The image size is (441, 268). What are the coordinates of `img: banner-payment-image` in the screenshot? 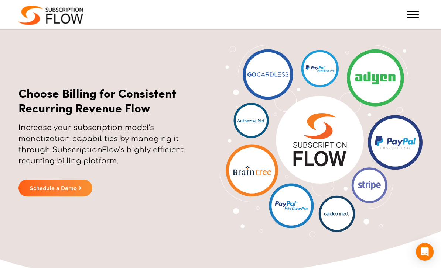 It's located at (321, 141).